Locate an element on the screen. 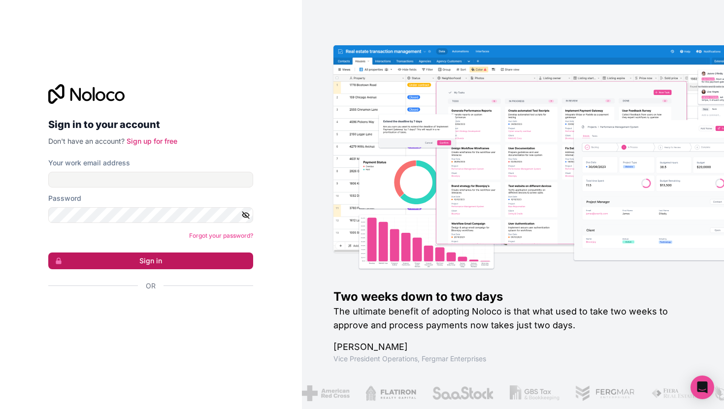  div: Open Intercom Messenger is located at coordinates (703, 388).